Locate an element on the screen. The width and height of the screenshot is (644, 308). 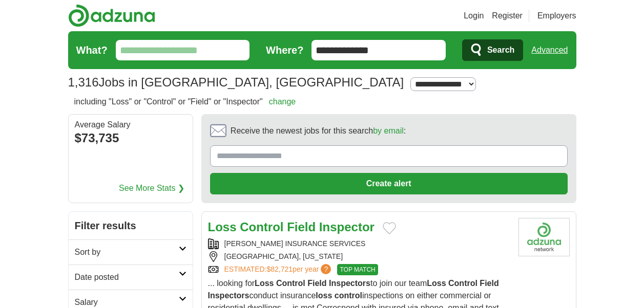
a: Employers is located at coordinates (557, 16).